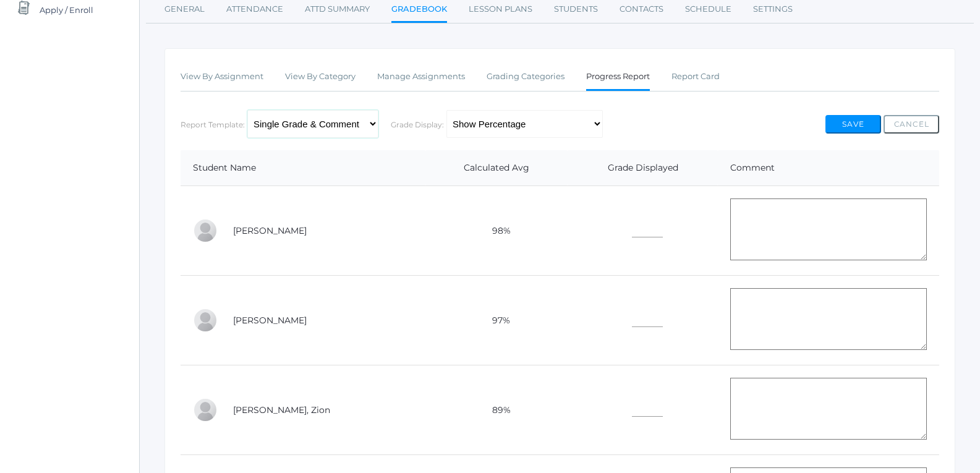  I want to click on button: Cancel, so click(911, 124).